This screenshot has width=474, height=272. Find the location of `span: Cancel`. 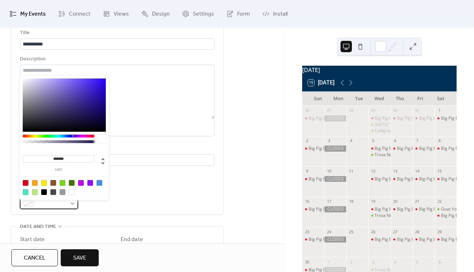

span: Cancel is located at coordinates (34, 258).